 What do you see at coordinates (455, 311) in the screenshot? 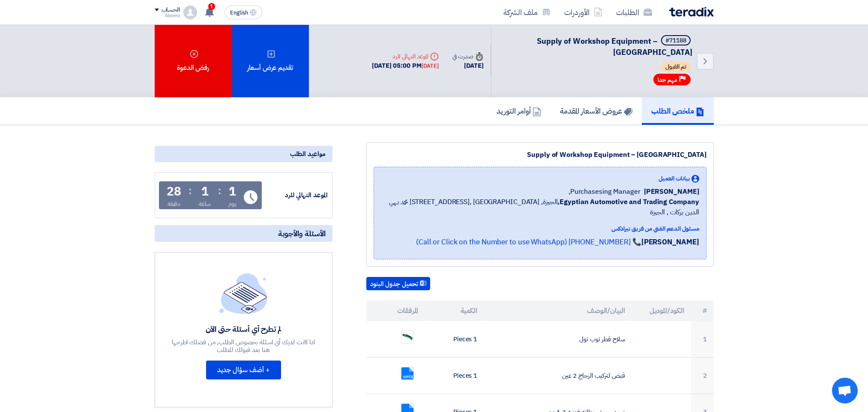
I see `th: الكمية` at bounding box center [455, 311].